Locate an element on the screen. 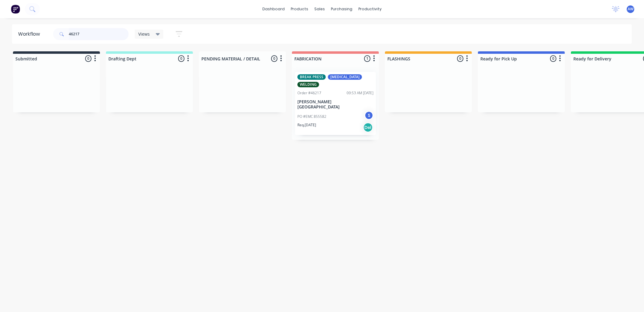 This screenshot has height=312, width=644. div: Order #46217 is located at coordinates (309, 93).